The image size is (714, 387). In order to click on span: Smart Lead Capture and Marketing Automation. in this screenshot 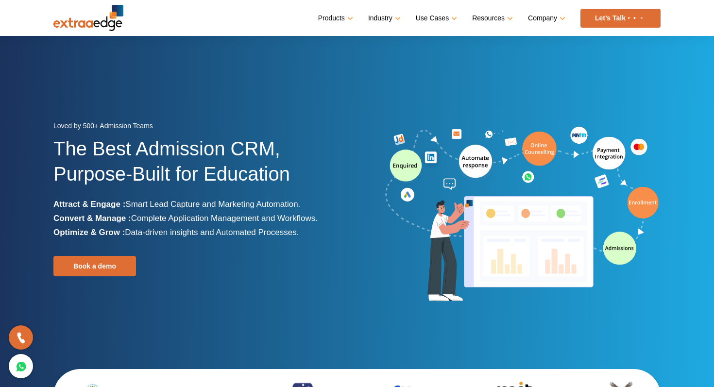, I will do `click(213, 204)`.